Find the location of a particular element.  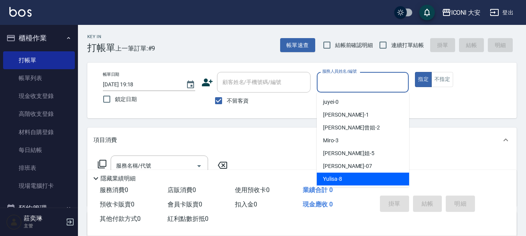

div: ICONI 大安 is located at coordinates (466, 12).